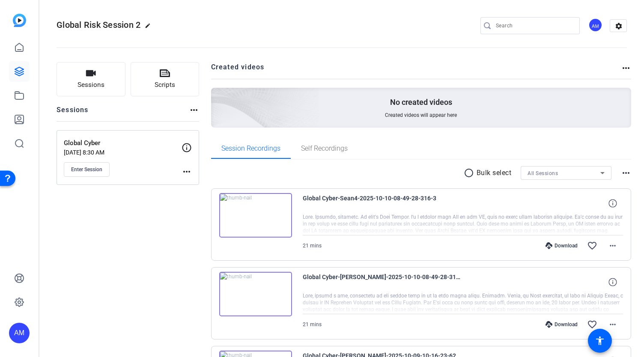 The image size is (644, 357). What do you see at coordinates (251, 148) in the screenshot?
I see `span: Session Recordings` at bounding box center [251, 148].